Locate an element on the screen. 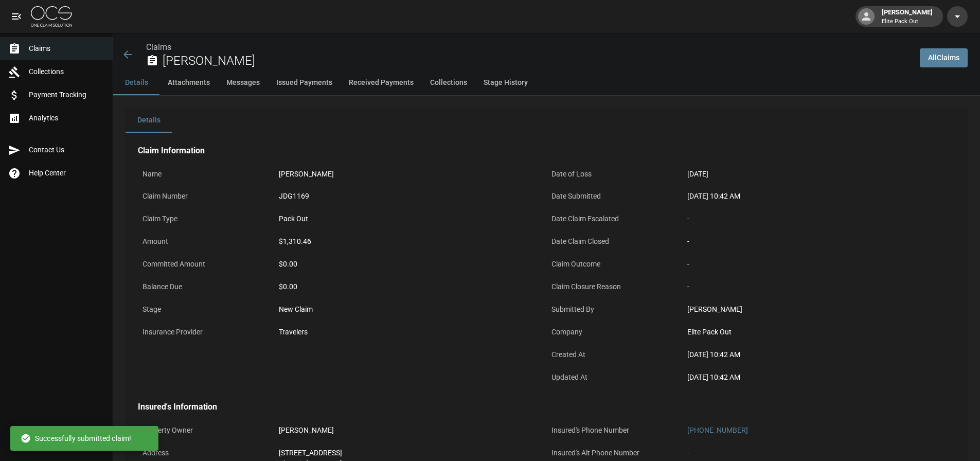  span: Claims is located at coordinates (66, 48).